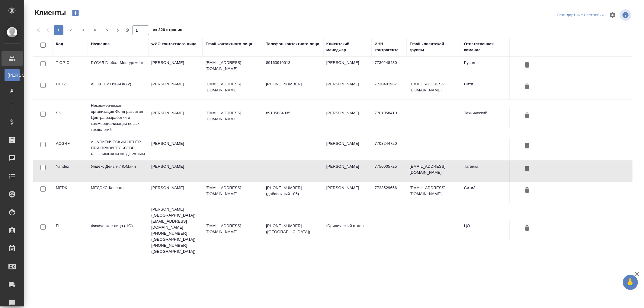 This screenshot has height=308, width=644. I want to click on span: 3, so click(83, 30).